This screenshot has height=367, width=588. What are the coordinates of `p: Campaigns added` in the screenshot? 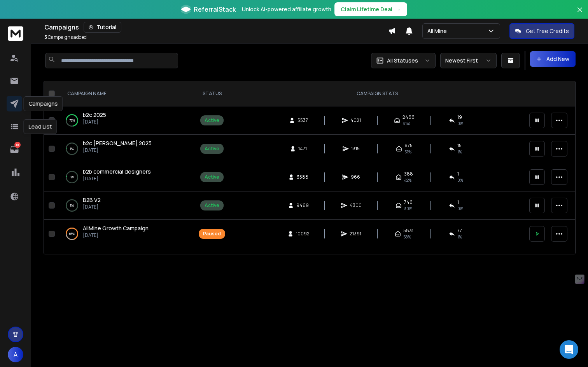 It's located at (65, 38).